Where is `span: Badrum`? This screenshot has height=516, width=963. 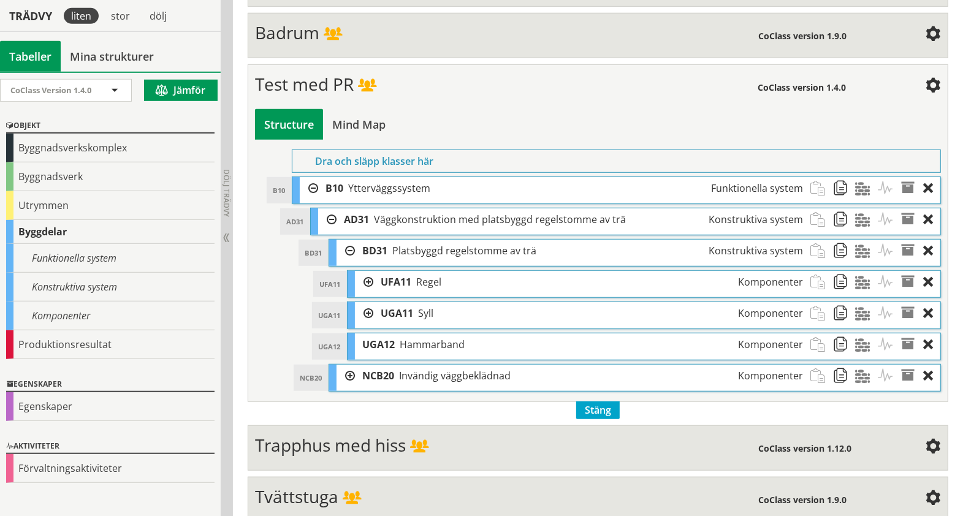 span: Badrum is located at coordinates (287, 33).